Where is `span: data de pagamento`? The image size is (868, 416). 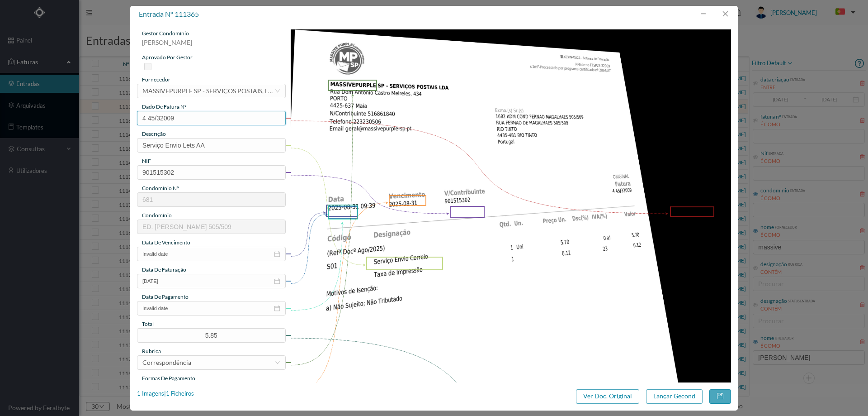
span: data de pagamento is located at coordinates (165, 296).